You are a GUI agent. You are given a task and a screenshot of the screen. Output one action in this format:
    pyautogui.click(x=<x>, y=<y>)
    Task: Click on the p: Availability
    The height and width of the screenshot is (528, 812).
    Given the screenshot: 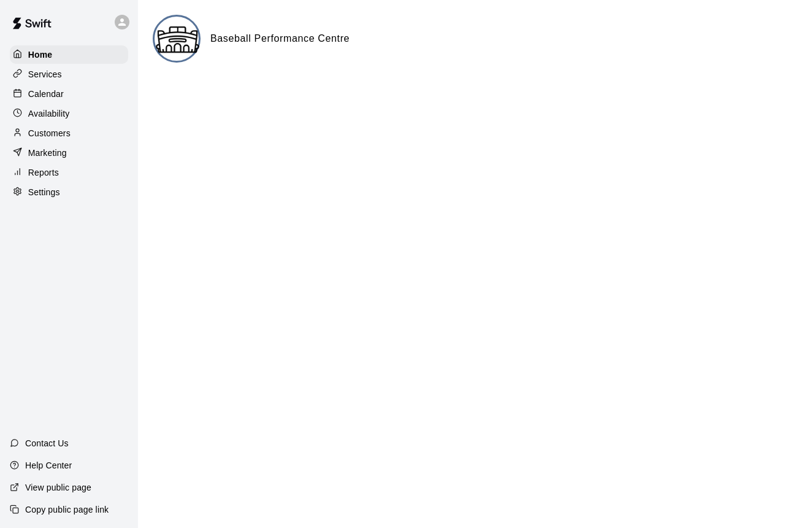 What is the action you would take?
    pyautogui.click(x=49, y=114)
    